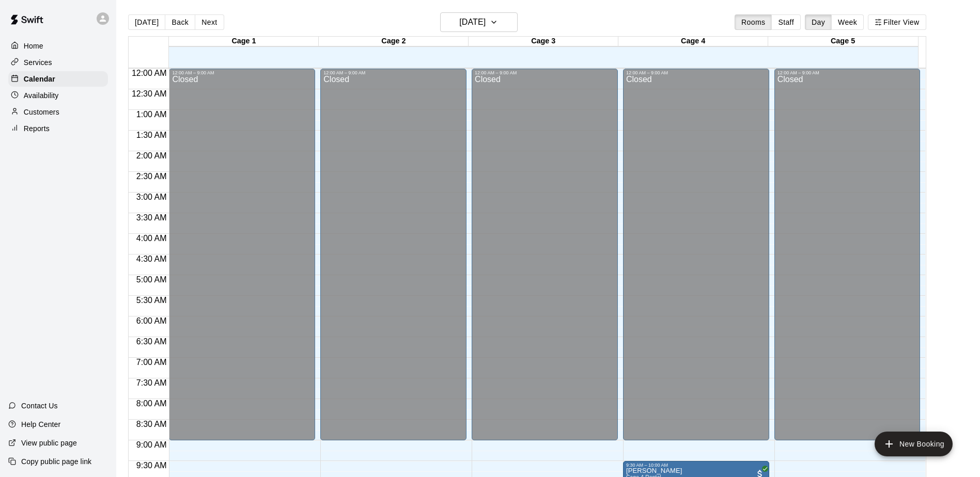 The height and width of the screenshot is (477, 980). I want to click on a: Calendar, so click(58, 79).